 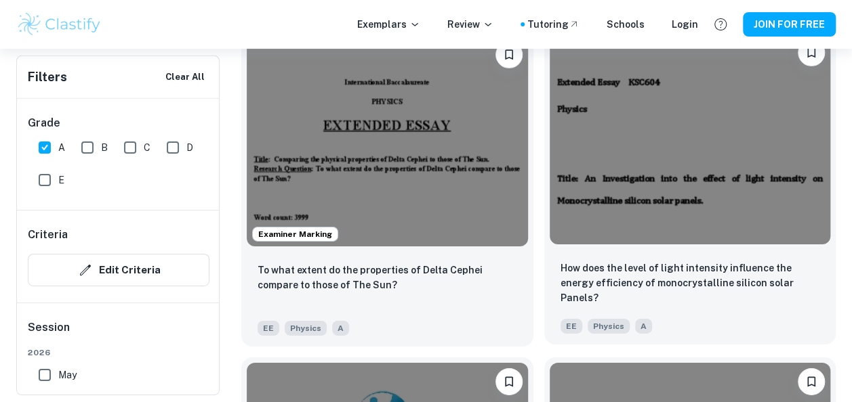 What do you see at coordinates (553, 24) in the screenshot?
I see `div: Tutoring` at bounding box center [553, 24].